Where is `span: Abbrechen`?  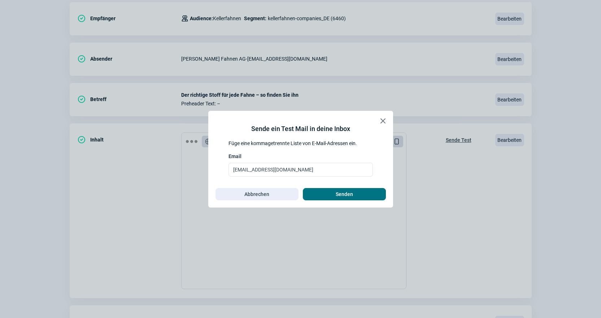
span: Abbrechen is located at coordinates (257, 194).